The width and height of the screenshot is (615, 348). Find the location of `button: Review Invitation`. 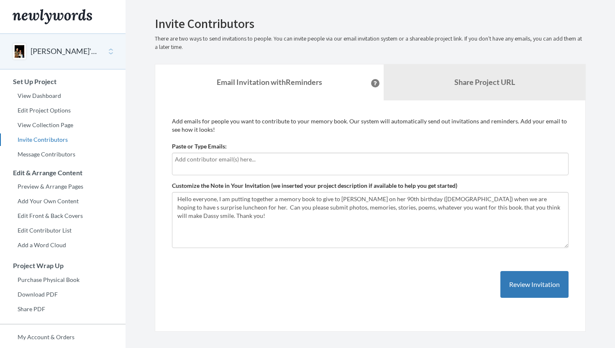

button: Review Invitation is located at coordinates (534, 285).